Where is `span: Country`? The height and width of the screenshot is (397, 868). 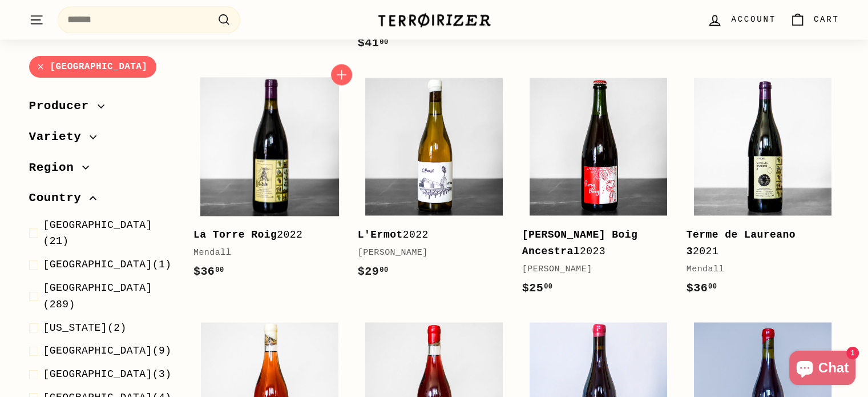
span: Country is located at coordinates (59, 198).